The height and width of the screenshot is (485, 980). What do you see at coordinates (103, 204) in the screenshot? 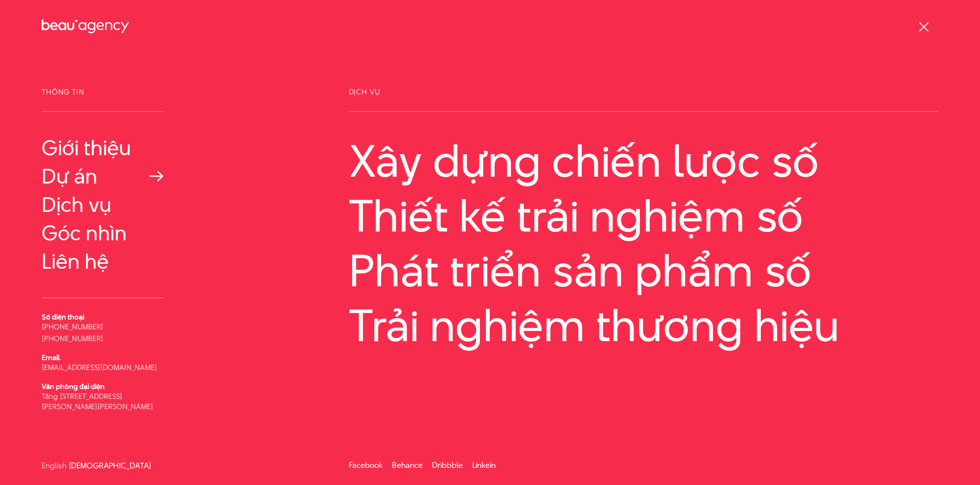
I see `a: Dịch vụ` at bounding box center [103, 204].